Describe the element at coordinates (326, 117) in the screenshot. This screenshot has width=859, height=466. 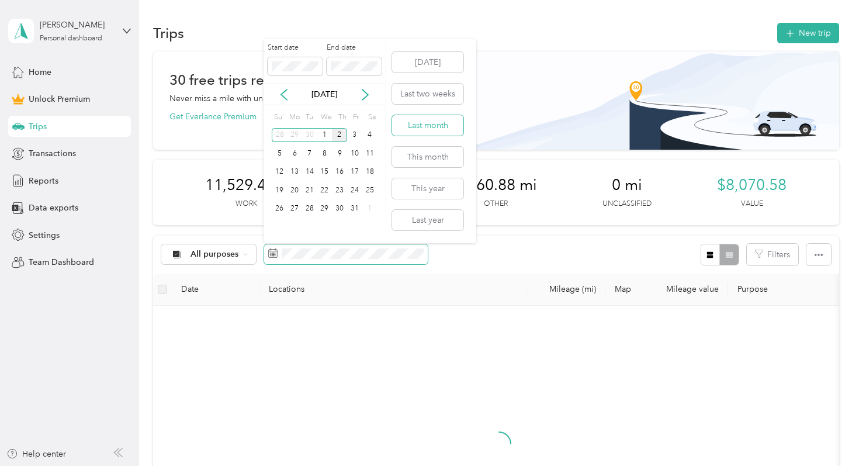
I see `div: We` at that location.